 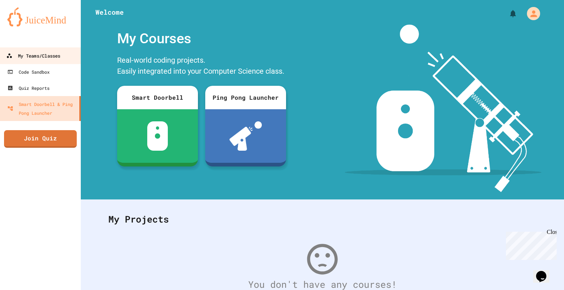 I want to click on img: logo-orange.svg, so click(x=40, y=17).